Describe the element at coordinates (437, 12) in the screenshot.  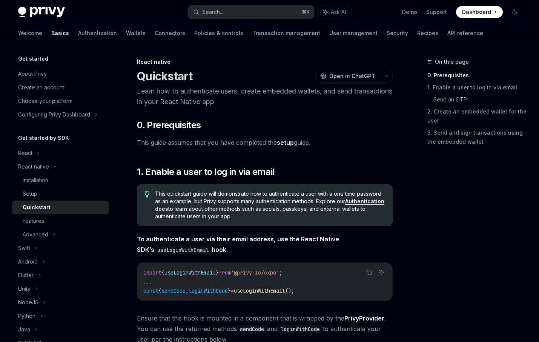
I see `a: Support` at that location.